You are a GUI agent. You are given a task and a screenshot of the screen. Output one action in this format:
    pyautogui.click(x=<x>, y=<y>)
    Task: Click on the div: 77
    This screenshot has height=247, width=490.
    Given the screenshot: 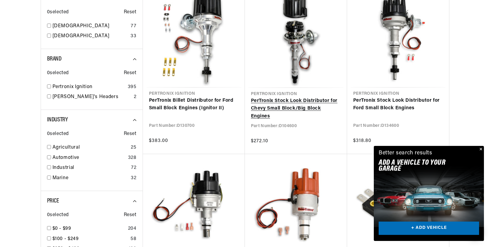 What is the action you would take?
    pyautogui.click(x=133, y=26)
    